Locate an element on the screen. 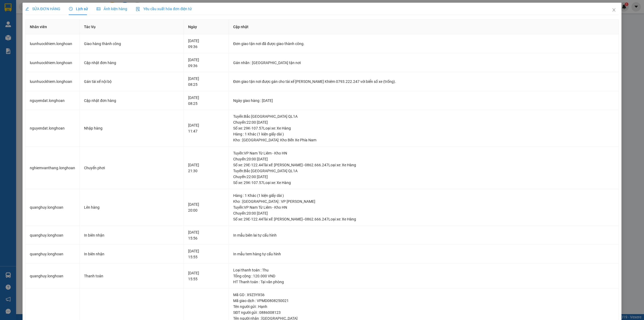 This screenshot has height=320, width=644. th: Tác Vụ is located at coordinates (132, 27).